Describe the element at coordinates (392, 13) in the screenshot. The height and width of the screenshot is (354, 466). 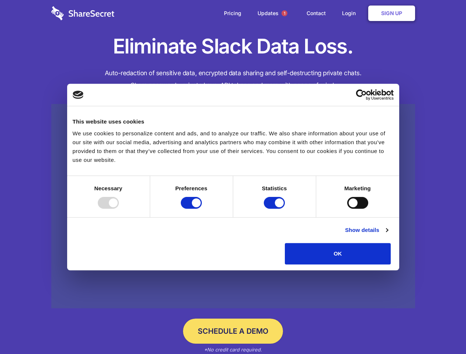
I see `a: Sign Up` at that location.